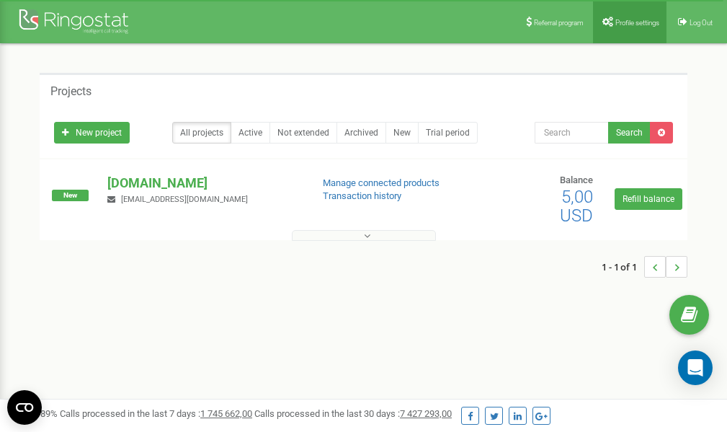  Describe the element at coordinates (559, 22) in the screenshot. I see `span: Referral program` at that location.